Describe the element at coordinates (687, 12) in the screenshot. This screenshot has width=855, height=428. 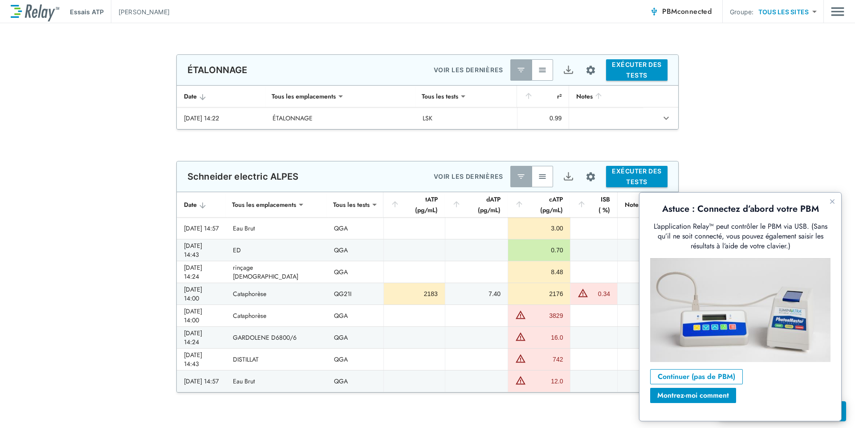
I see `span: PBM` at that location.